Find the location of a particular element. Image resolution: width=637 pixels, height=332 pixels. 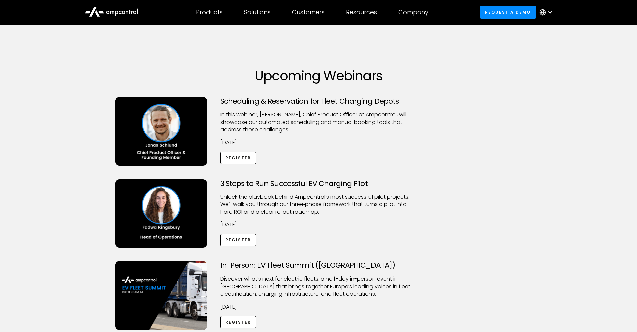

div: Resources is located at coordinates (361, 12).